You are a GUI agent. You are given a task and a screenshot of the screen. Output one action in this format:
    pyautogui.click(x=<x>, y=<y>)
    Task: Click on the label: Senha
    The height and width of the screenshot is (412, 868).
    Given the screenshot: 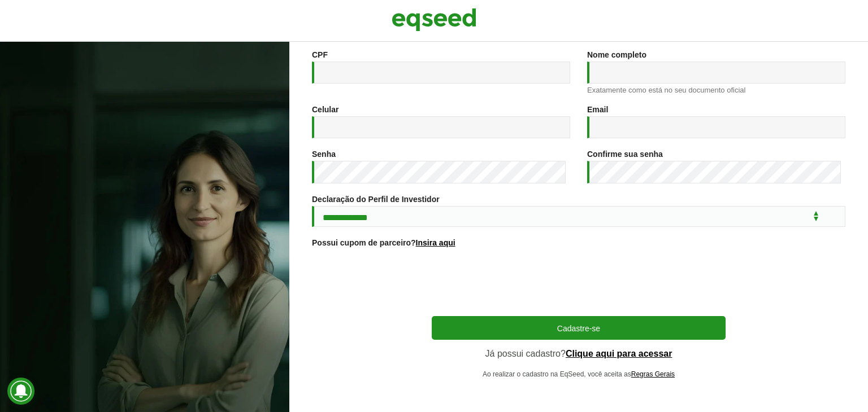 What is the action you would take?
    pyautogui.click(x=324, y=154)
    